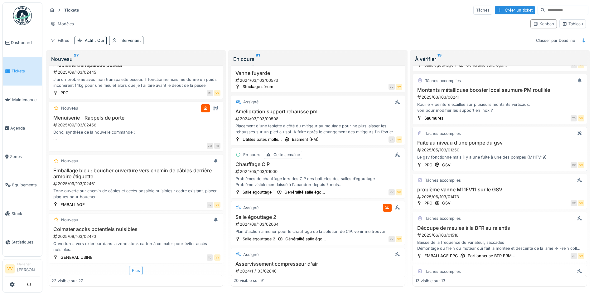 The image size is (594, 295). Describe the element at coordinates (137, 125) in the screenshot. I see `div: 2025/09/103/02456` at that location.